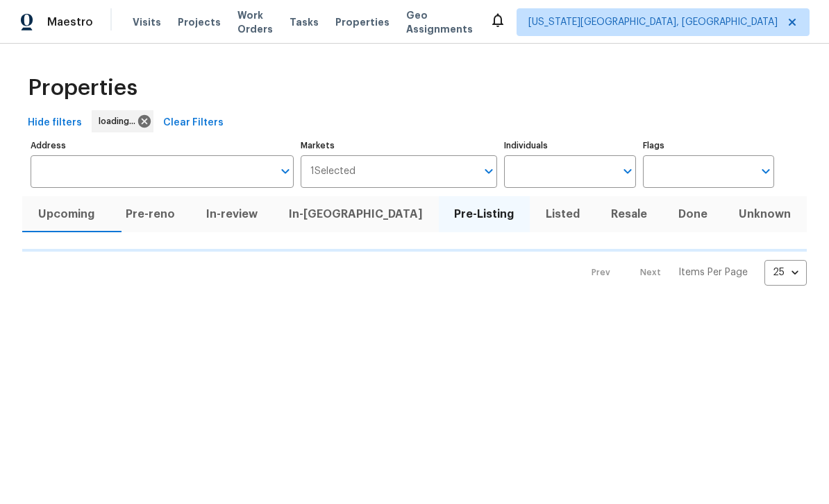  I want to click on span: Upcoming, so click(66, 214).